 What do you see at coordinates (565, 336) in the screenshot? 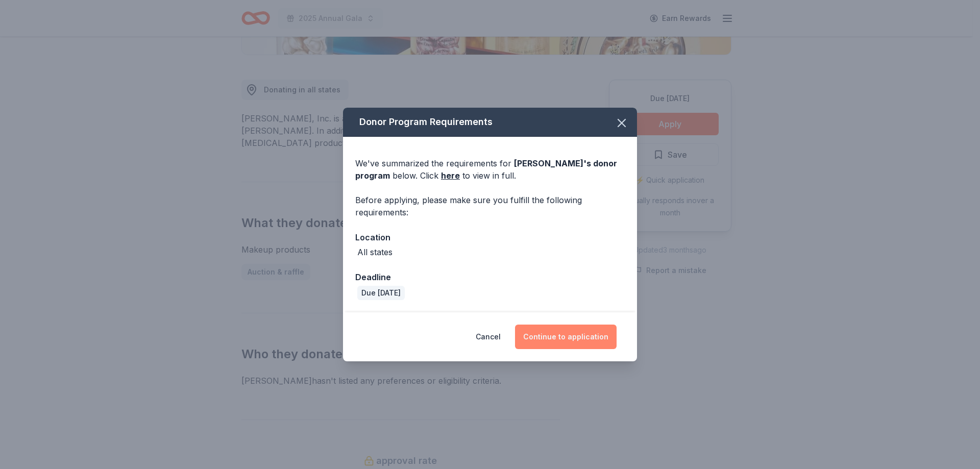
I see `button: Continue to application` at bounding box center [565, 336].